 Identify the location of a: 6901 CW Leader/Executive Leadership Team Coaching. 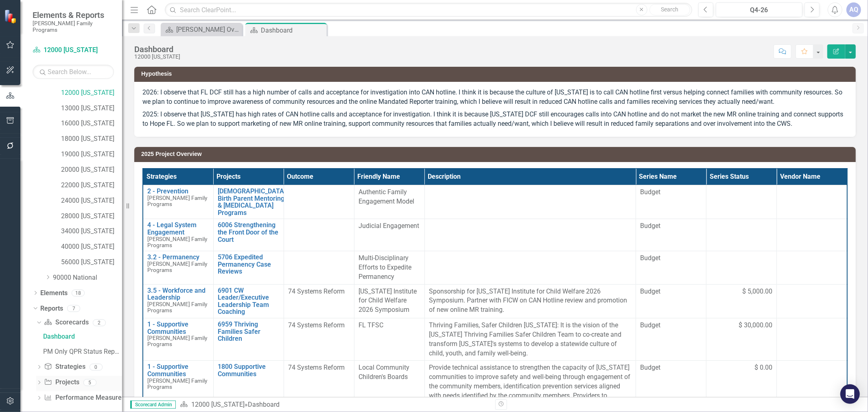
(249, 301).